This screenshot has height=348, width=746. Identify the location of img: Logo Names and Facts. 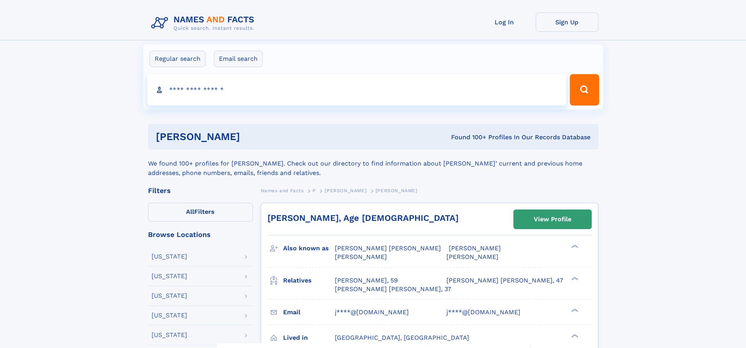
(205, 23).